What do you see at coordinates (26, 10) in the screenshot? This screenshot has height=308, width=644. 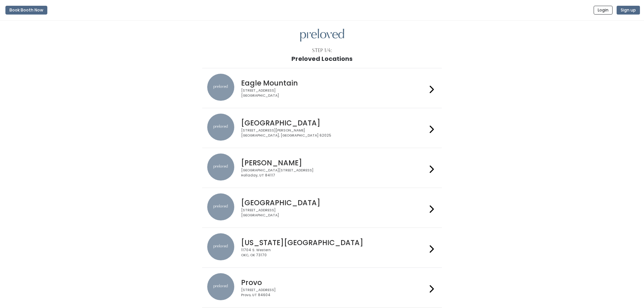 I see `button: Book Booth Now` at bounding box center [26, 10].